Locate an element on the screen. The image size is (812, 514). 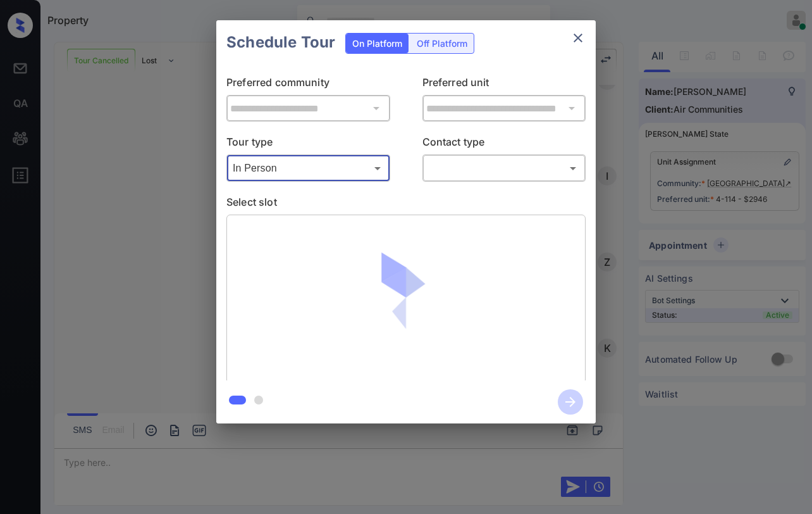
h2: Schedule Tour is located at coordinates (281, 42).